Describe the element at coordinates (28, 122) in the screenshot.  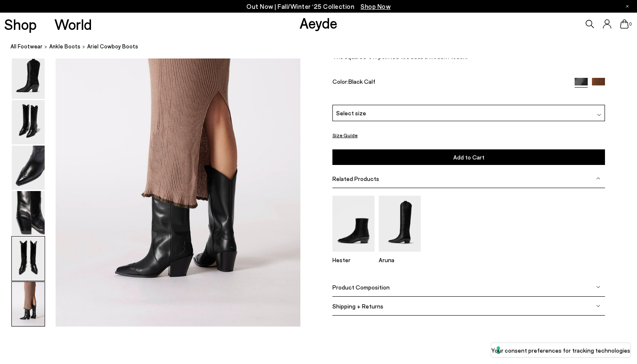
I see `img: Ariel Cowboy Boots - Image 2` at that location.